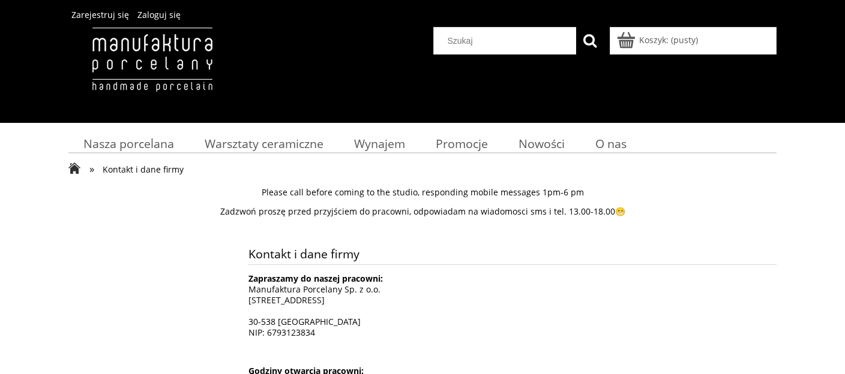 This screenshot has width=845, height=374. Describe the element at coordinates (264, 143) in the screenshot. I see `a: Warsztaty ceramiczne` at that location.